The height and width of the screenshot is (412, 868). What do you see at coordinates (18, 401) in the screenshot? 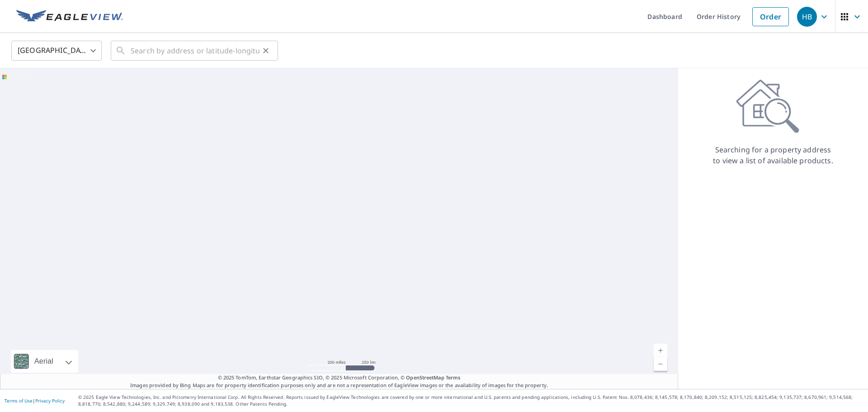
I see `a: Terms of Use` at bounding box center [18, 401].